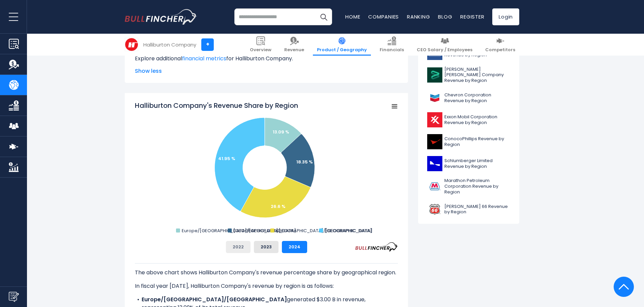 The height and width of the screenshot is (307, 644). I want to click on a: Companies, so click(383, 16).